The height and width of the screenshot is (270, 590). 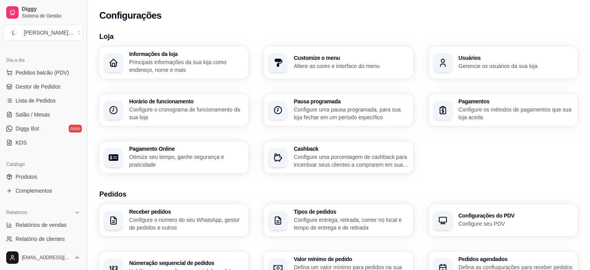 I want to click on p: Configure entrega, retirada, comer no local e tempo de entrega e de retirada, so click(x=351, y=224).